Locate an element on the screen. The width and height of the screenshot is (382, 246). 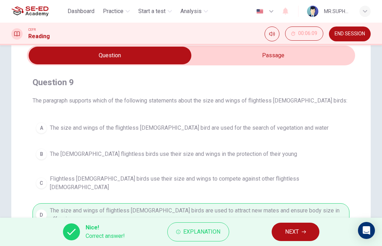
button: Dashboard is located at coordinates (81, 11).